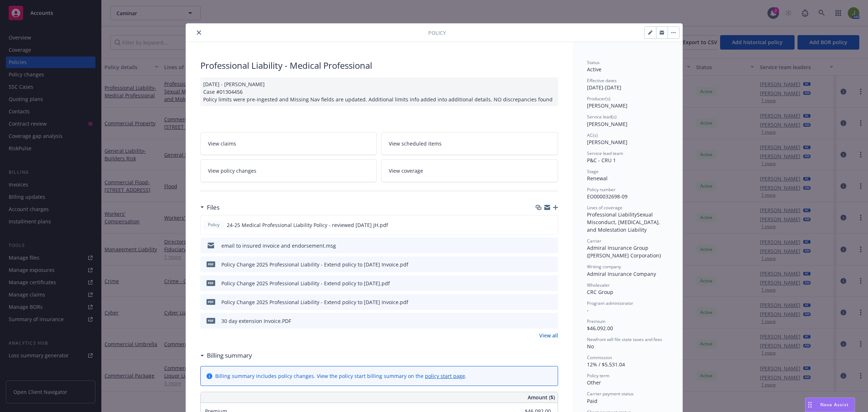 The width and height of the screenshot is (868, 412). I want to click on div: Drag to move, so click(809, 404).